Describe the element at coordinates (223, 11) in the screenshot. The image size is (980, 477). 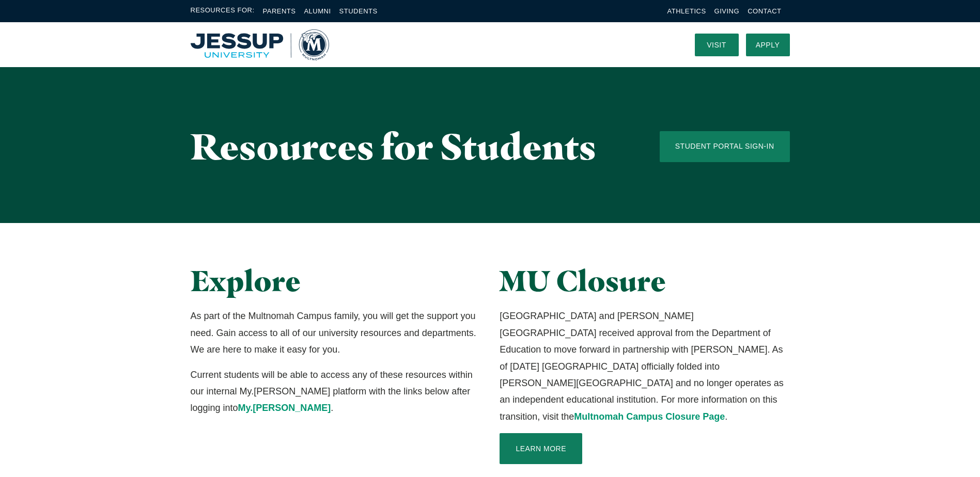
I see `span: Resources For:` at that location.